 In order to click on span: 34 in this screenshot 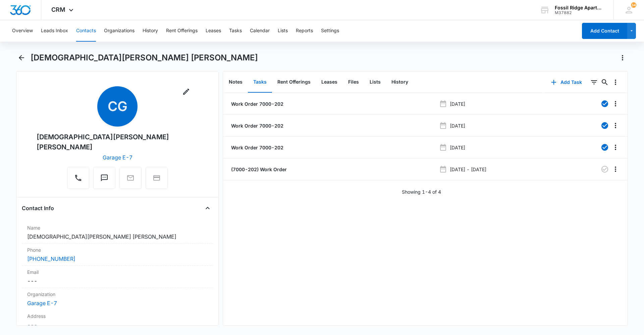, I will do `click(633, 5)`.